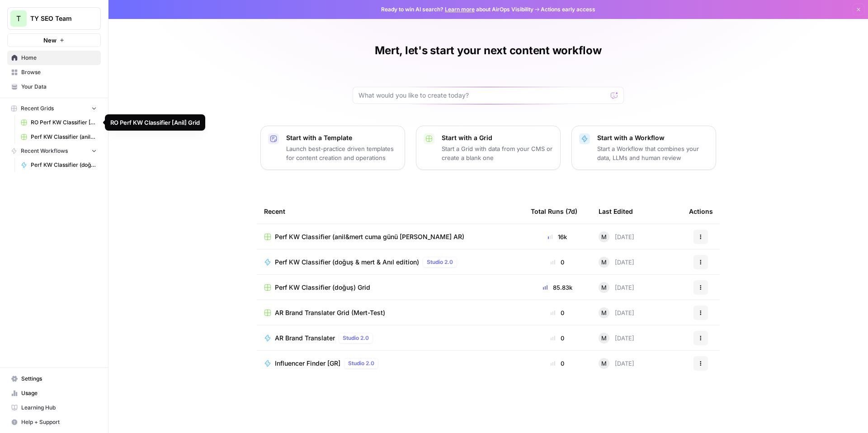  I want to click on button: Start with a GridStart a Grid with data from your CMS or create a blank one, so click(488, 147).